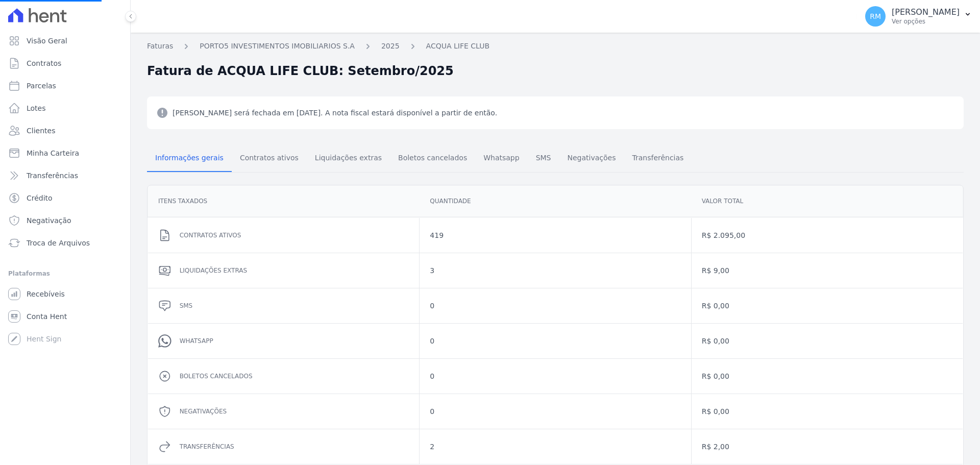  What do you see at coordinates (555, 201) in the screenshot?
I see `dd: Quantidade` at bounding box center [555, 201].